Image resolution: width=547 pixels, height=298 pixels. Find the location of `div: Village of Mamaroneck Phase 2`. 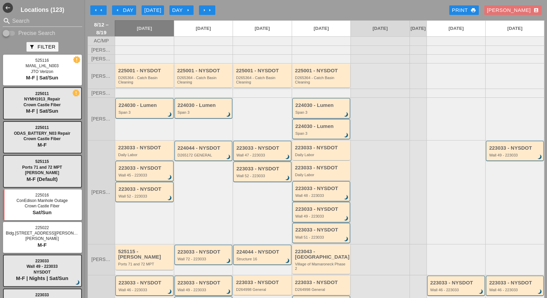

div: Village of Mamaroneck Phase 2 is located at coordinates (322, 266).